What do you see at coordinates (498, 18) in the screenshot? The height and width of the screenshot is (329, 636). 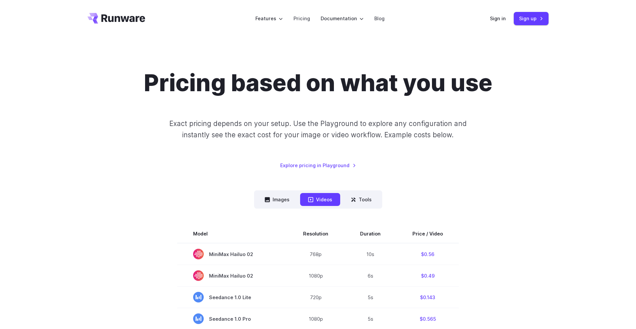 I see `a: Sign in` at bounding box center [498, 18].